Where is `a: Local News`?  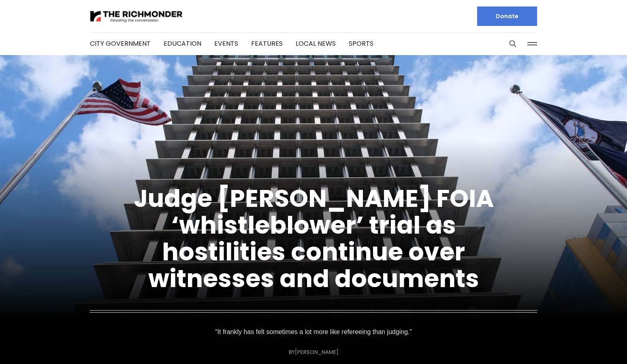
a: Local News is located at coordinates (316, 43).